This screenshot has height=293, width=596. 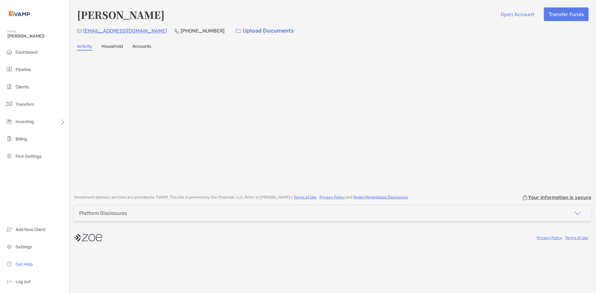 What do you see at coordinates (103, 213) in the screenshot?
I see `div: Platform Disclosures` at bounding box center [103, 213].